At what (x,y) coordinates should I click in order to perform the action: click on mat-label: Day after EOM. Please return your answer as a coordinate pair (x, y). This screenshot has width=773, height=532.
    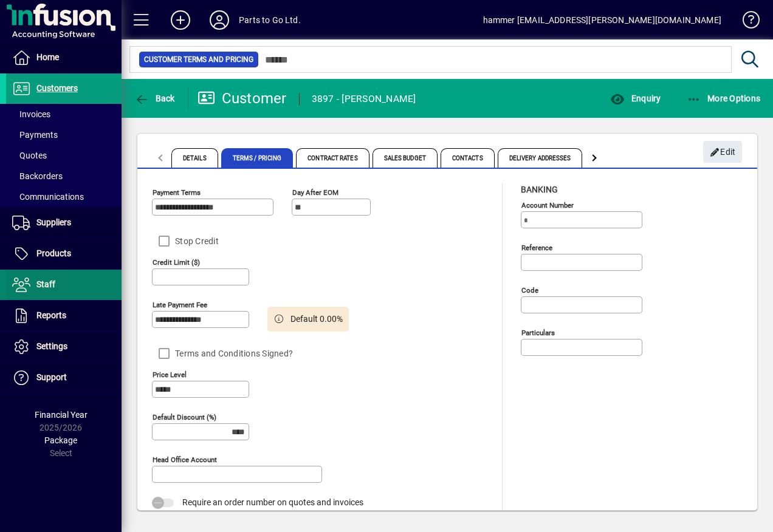
    Looking at the image, I should click on (316, 192).